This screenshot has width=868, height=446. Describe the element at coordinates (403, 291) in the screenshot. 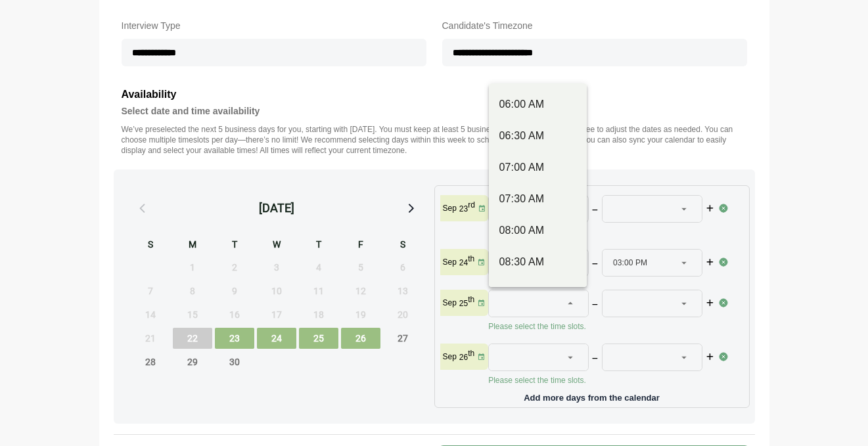

I see `span: Saturday, September 13, 2025` at that location.